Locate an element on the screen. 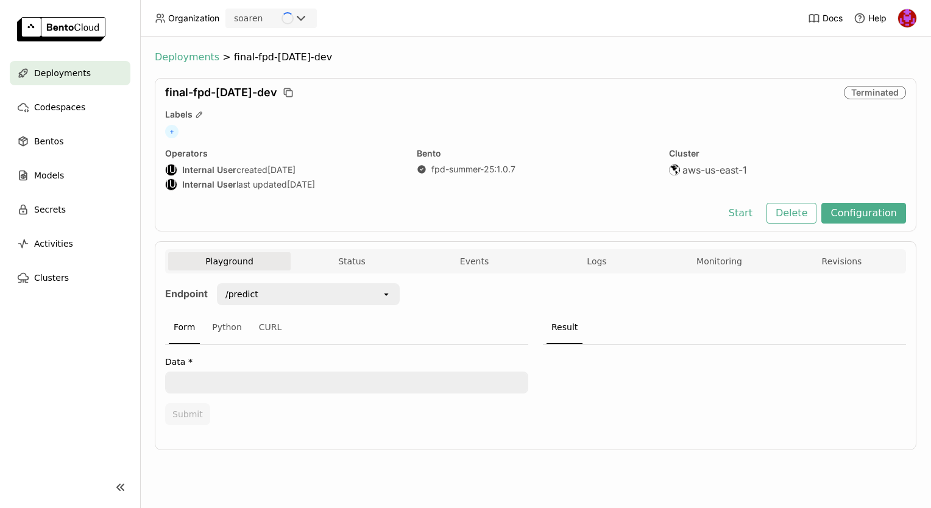 The width and height of the screenshot is (931, 508). div: Python is located at coordinates (227, 328).